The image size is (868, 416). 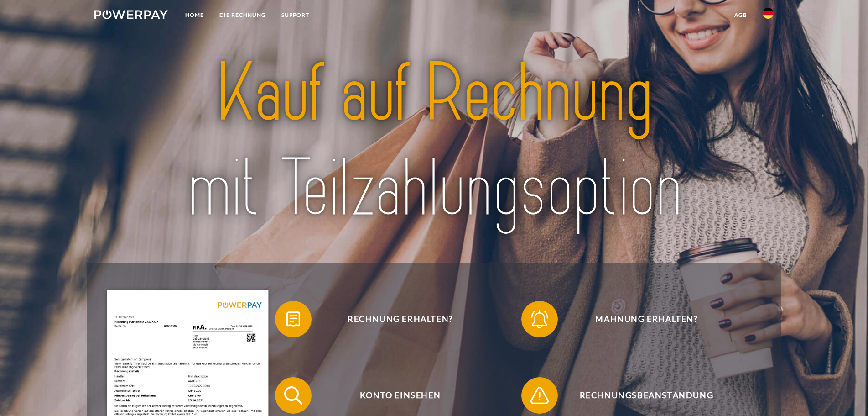 I want to click on span: Rechnungsbeanstandung, so click(x=646, y=395).